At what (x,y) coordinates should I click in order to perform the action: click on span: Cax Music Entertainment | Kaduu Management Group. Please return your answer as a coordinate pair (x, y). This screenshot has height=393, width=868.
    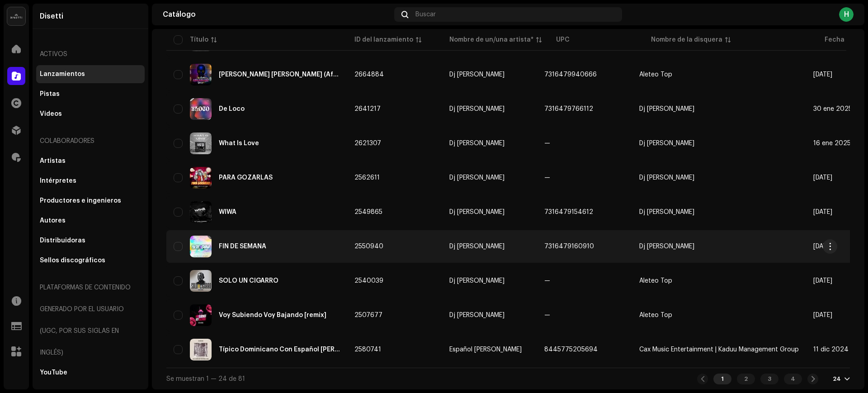
    Looking at the image, I should click on (719, 349).